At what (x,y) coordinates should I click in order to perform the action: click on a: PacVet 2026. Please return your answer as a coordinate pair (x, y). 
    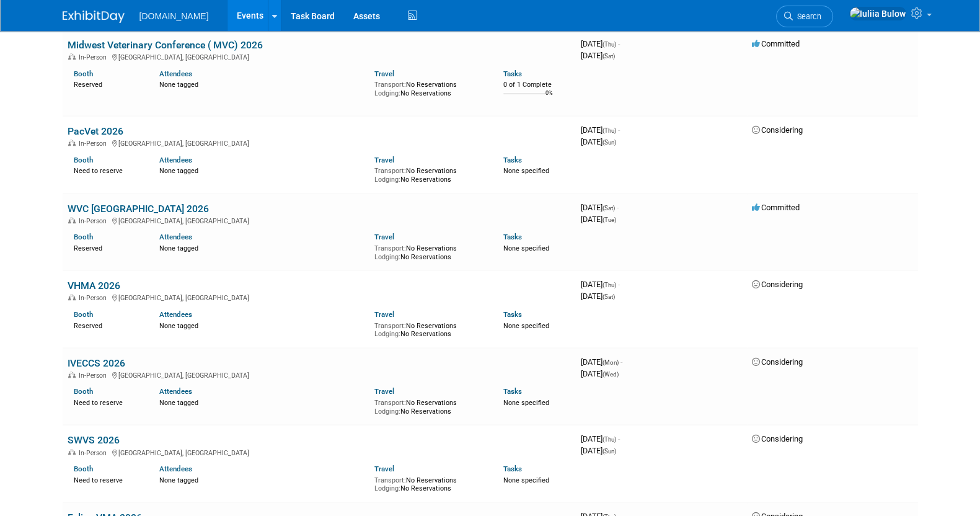
    Looking at the image, I should click on (96, 131).